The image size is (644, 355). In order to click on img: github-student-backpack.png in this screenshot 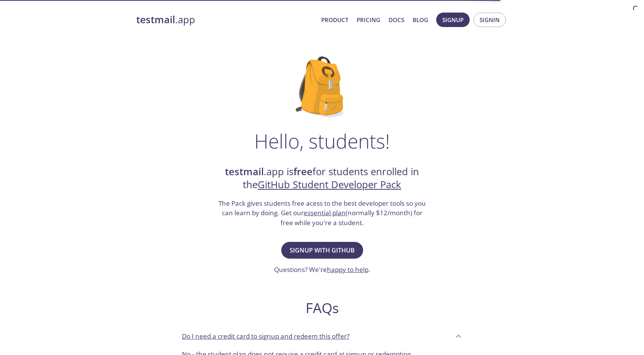, I will do `click(322, 87)`.